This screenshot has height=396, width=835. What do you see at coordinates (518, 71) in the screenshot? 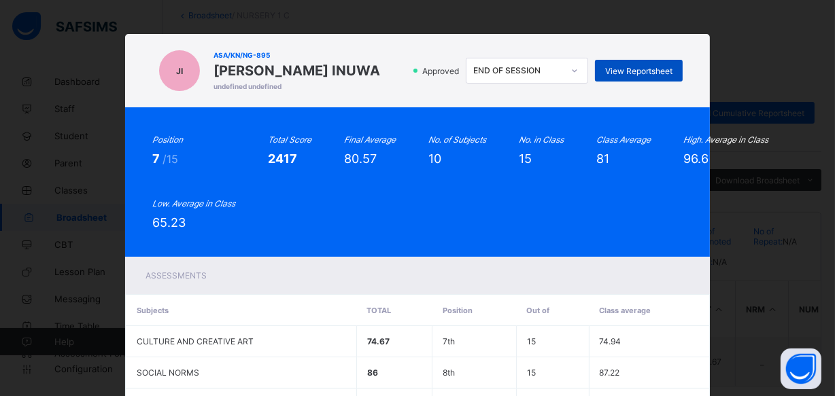
I see `div: END OF SESSION` at bounding box center [518, 71].